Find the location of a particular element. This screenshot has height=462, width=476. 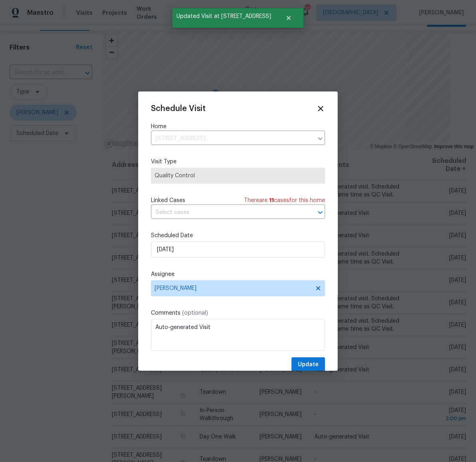

label: Comments is located at coordinates (238, 313).